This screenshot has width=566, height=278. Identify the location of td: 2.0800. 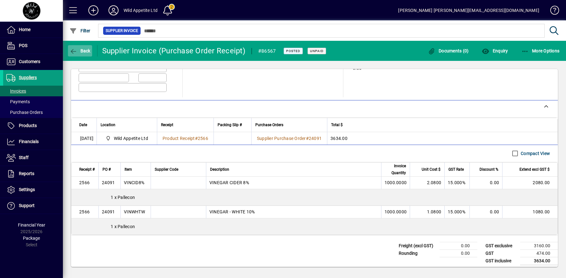
(427, 183).